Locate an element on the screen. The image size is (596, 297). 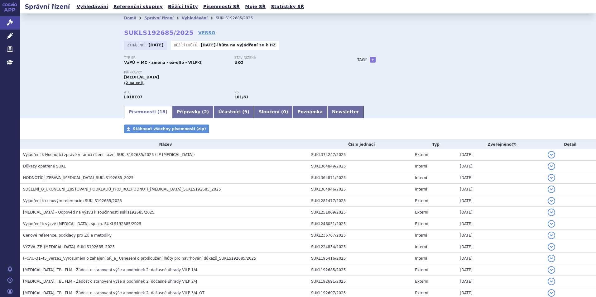
span: 9 is located at coordinates (246, 112).